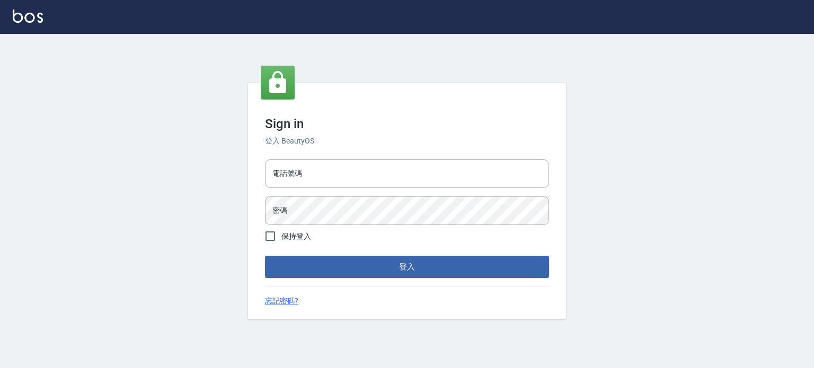  Describe the element at coordinates (28, 16) in the screenshot. I see `img: Logo` at that location.